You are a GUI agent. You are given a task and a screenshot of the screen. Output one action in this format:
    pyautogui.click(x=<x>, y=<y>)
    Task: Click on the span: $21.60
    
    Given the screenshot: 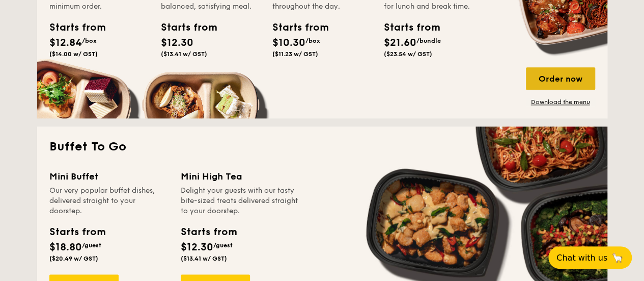 What is the action you would take?
    pyautogui.click(x=400, y=43)
    